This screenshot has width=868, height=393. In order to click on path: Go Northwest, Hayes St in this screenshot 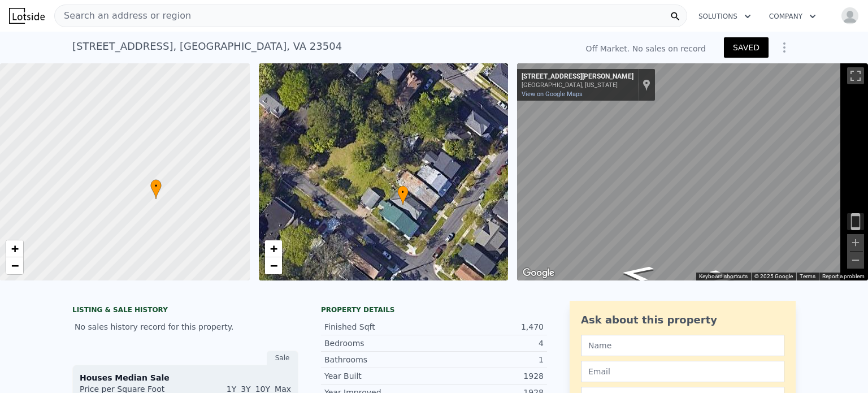, I will do `click(637, 273)`.